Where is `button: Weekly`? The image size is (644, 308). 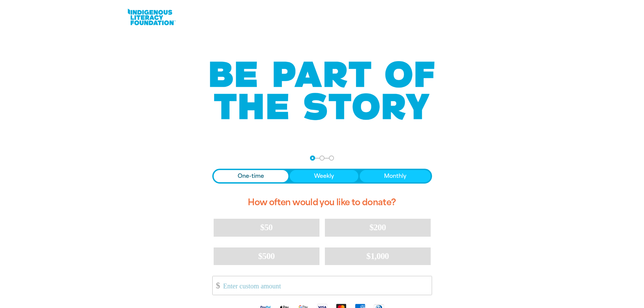 button: Weekly is located at coordinates (324, 176).